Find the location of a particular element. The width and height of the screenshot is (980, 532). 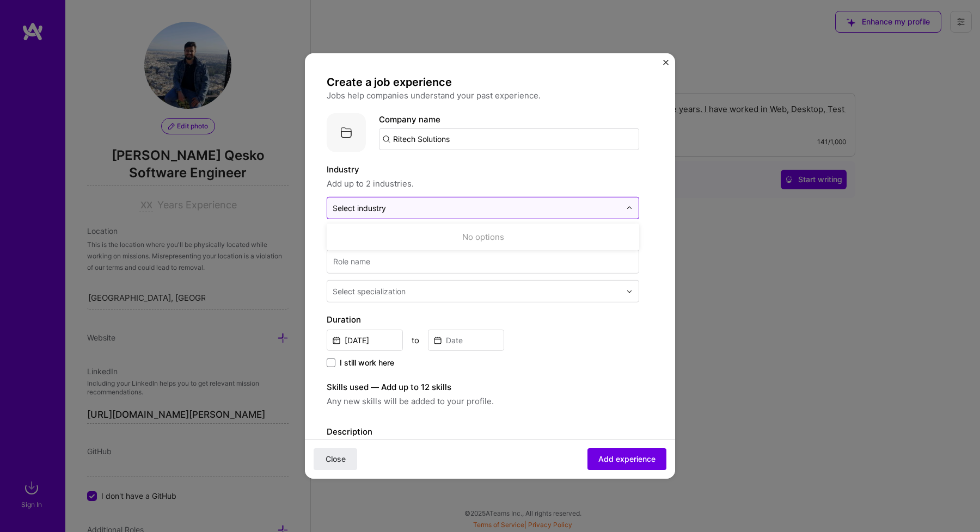

span: Add experience is located at coordinates (627, 459).